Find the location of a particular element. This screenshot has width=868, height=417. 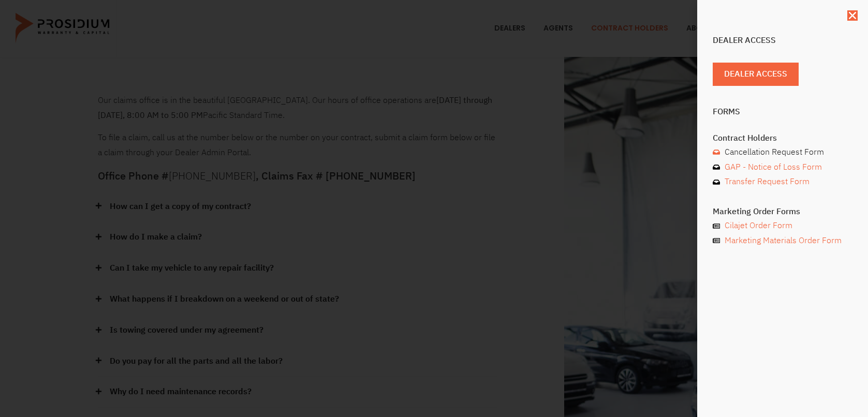

a: Transfer Request Form is located at coordinates (782, 182).